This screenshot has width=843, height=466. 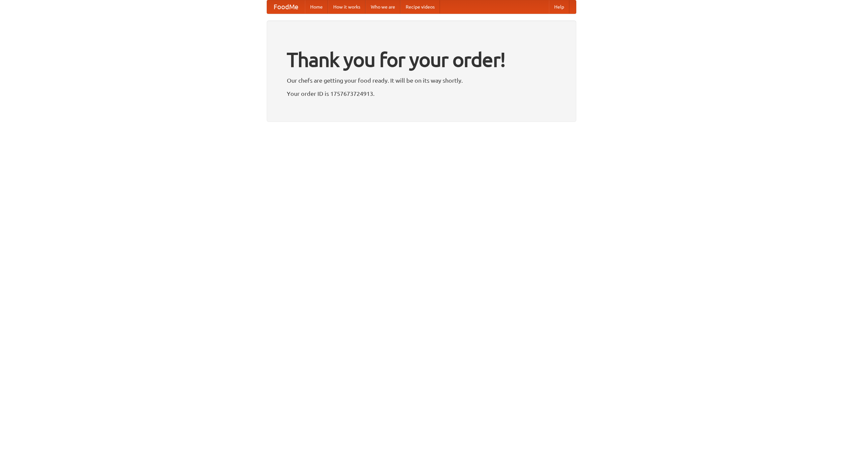 I want to click on a: Help, so click(x=559, y=7).